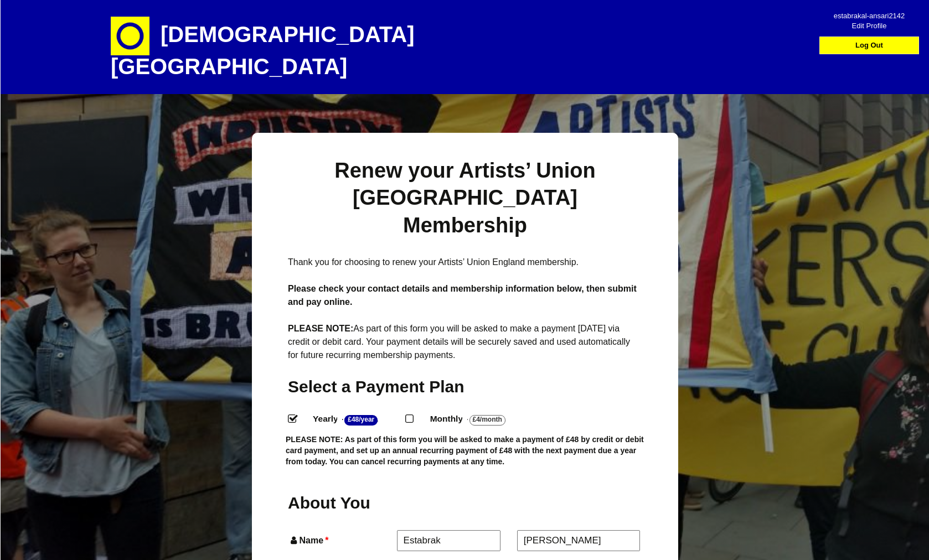 Image resolution: width=929 pixels, height=560 pixels. Describe the element at coordinates (579, 540) in the screenshot. I see `input: Last` at that location.